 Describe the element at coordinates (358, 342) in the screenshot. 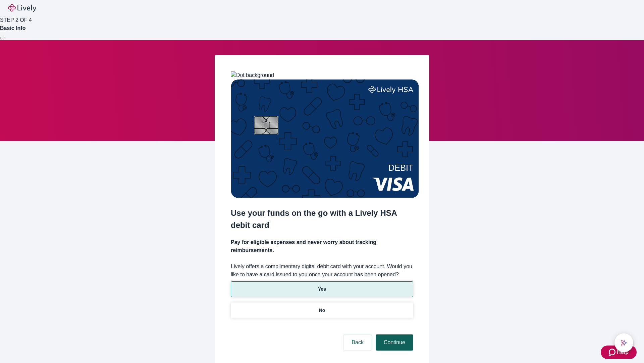

I see `button: Back` at that location.